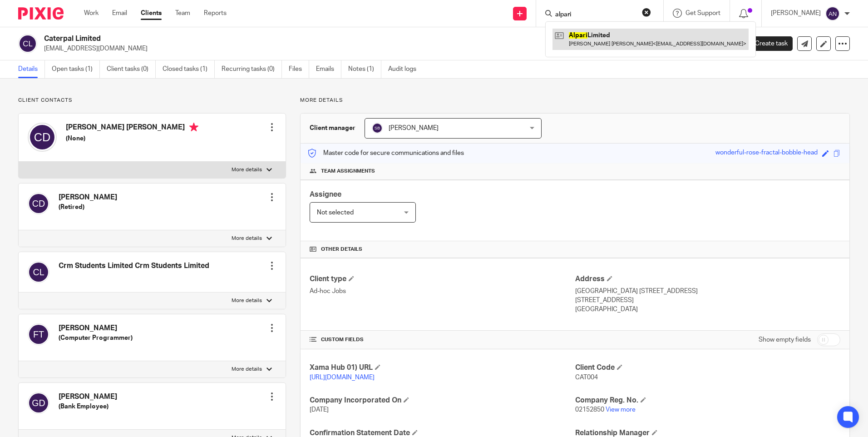 Image resolution: width=868 pixels, height=437 pixels. What do you see at coordinates (766, 153) in the screenshot?
I see `div: wonderful-rose-fractal-bobble-head` at bounding box center [766, 153].